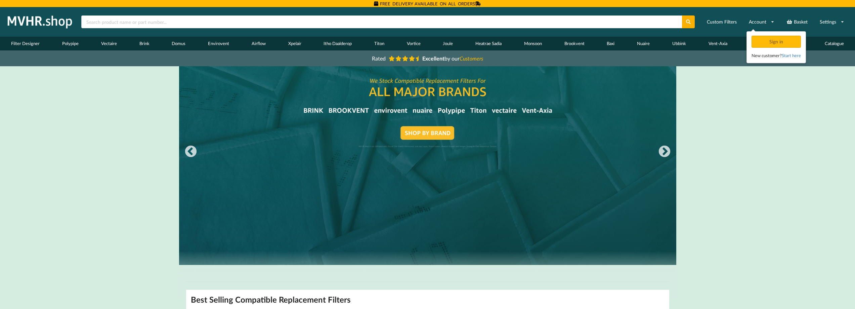 The image size is (855, 309). Describe the element at coordinates (258, 43) in the screenshot. I see `a: Airflow` at that location.